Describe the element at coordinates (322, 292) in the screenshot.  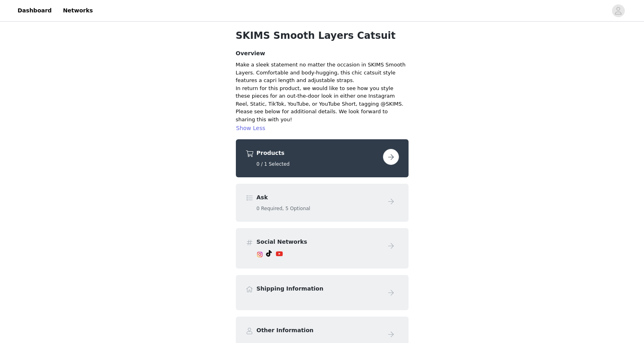
I see `div: Shipping Information` at that location.